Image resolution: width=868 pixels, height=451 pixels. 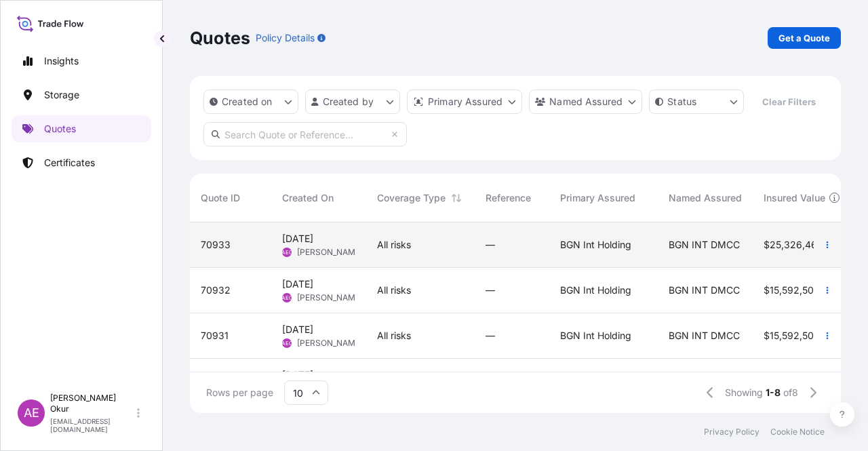 I want to click on span: Named Assured, so click(x=705, y=198).